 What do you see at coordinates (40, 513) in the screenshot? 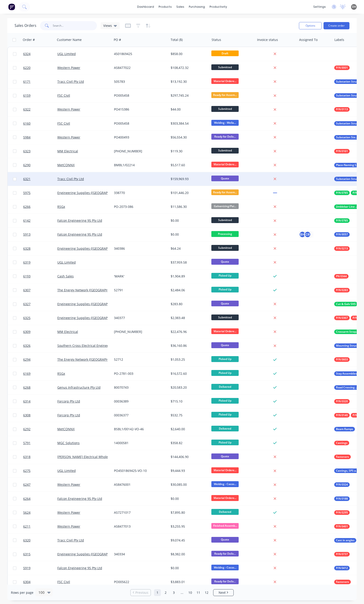
I see `a: 5624` at bounding box center [40, 513].